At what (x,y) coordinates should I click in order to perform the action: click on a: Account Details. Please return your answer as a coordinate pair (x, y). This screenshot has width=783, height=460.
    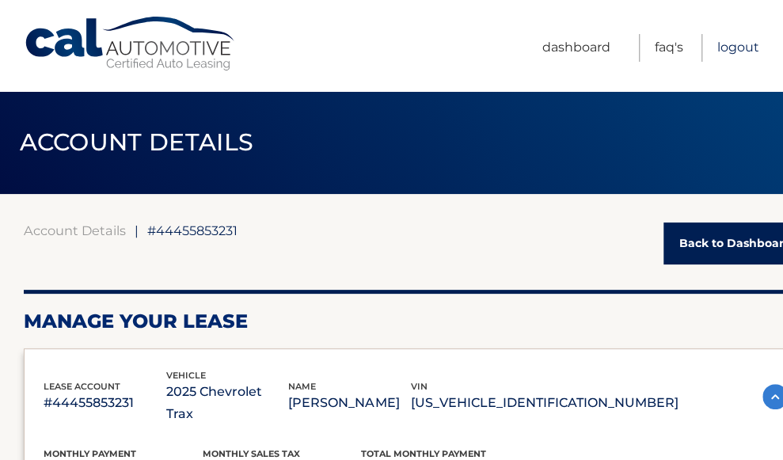
    Looking at the image, I should click on (74, 230).